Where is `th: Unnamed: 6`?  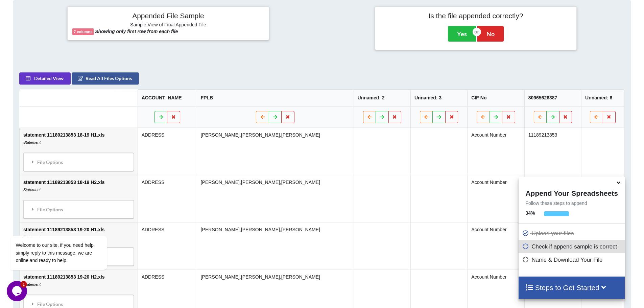 th: Unnamed: 6 is located at coordinates (602, 98).